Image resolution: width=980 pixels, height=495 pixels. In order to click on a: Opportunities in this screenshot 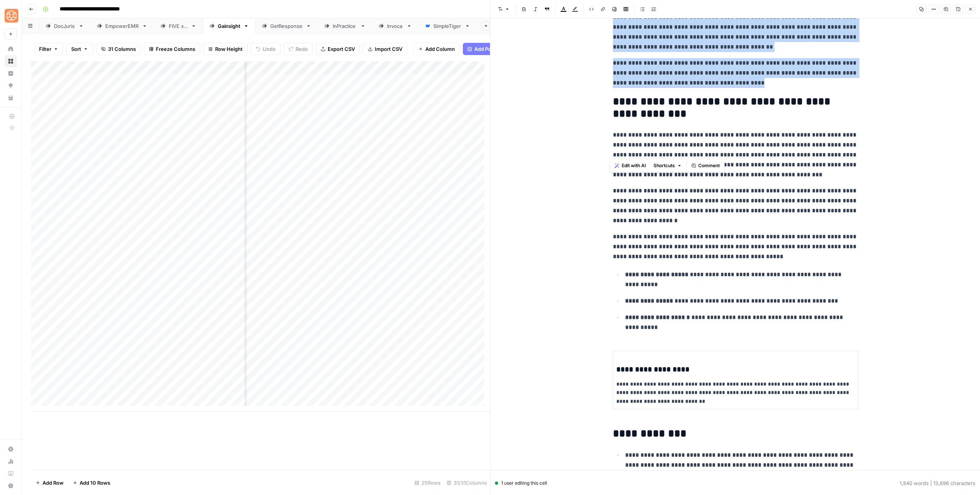, I will do `click(11, 86)`.